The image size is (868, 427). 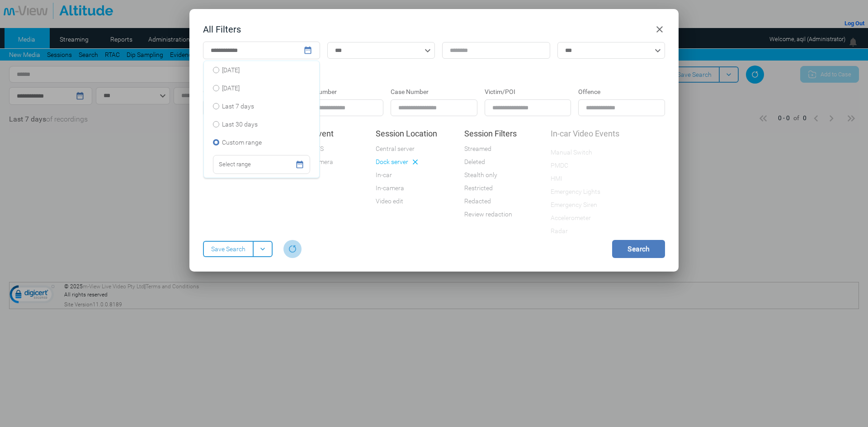 What do you see at coordinates (434, 92) in the screenshot?
I see `label: Case Number` at bounding box center [434, 92].